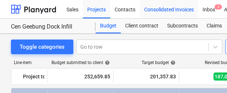 This screenshot has height=93, width=227. What do you see at coordinates (209, 75) in the screenshot?
I see `div: Chat Widget` at bounding box center [209, 75].